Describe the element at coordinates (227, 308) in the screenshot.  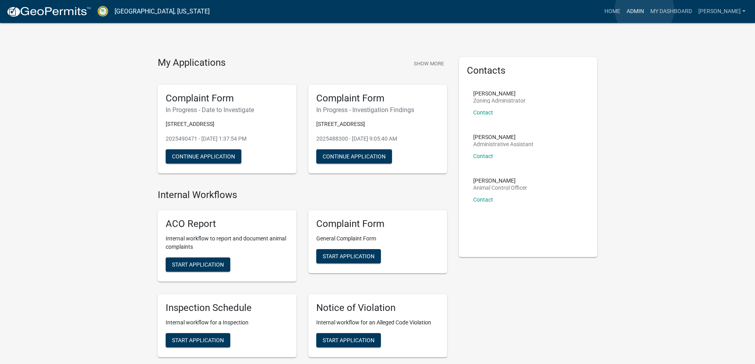
I see `h5: Inspection Schedule` at that location.